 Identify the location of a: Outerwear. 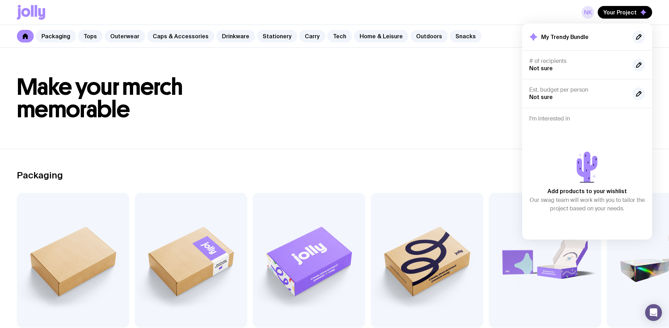
(125, 36).